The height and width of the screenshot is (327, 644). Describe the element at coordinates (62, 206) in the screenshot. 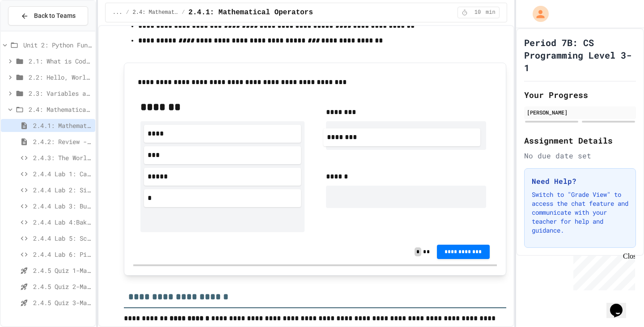

I see `span: 2.4.4 Lab 3: Budget Tracker Fix` at that location.